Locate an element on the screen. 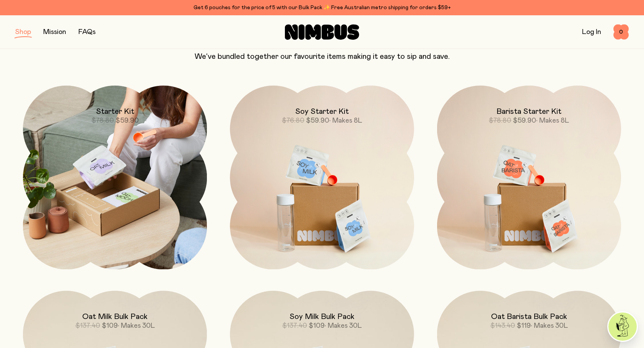 The width and height of the screenshot is (644, 348). p: We’ve bundled together our favourite items making it easy to sip and save. is located at coordinates (322, 56).